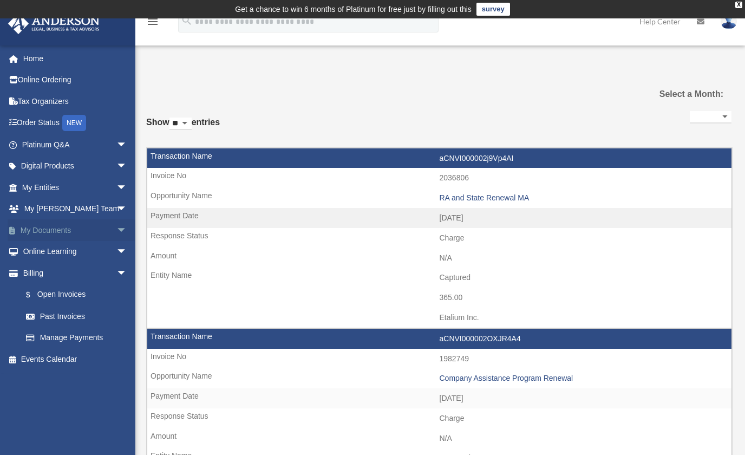  What do you see at coordinates (739, 5) in the screenshot?
I see `div: close` at bounding box center [739, 5].